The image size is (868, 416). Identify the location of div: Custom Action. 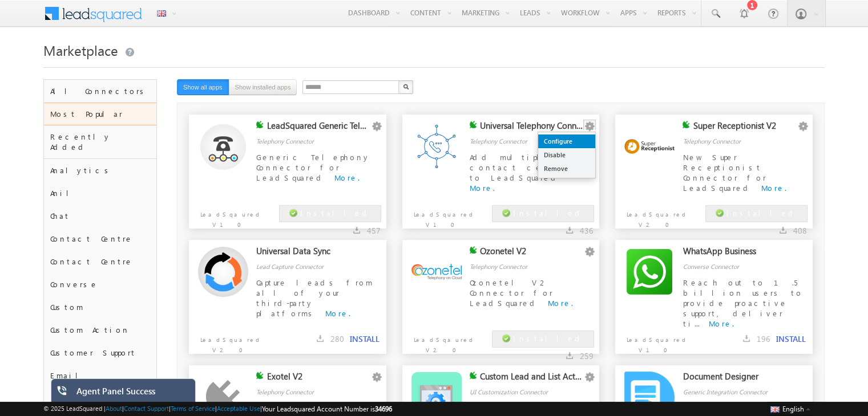
(100, 330).